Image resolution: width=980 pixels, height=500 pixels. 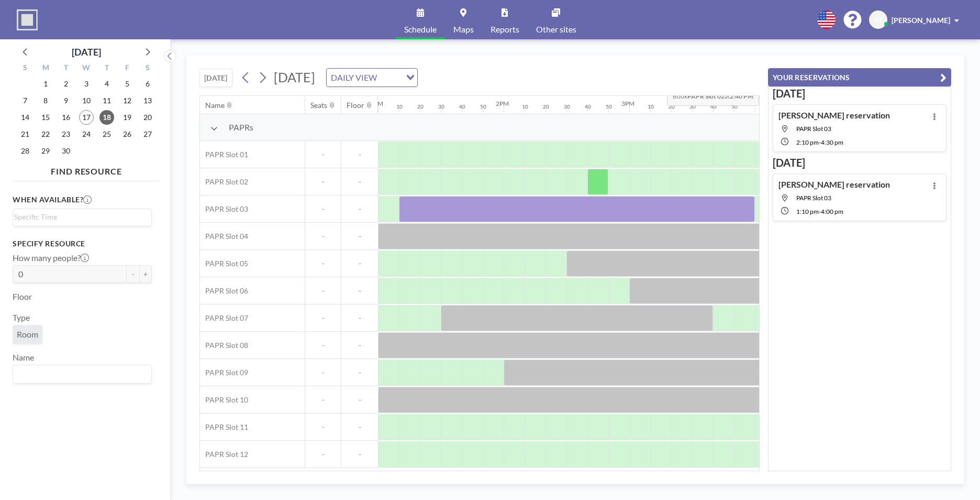 I want to click on span: PAPR Slot 05, so click(x=224, y=263).